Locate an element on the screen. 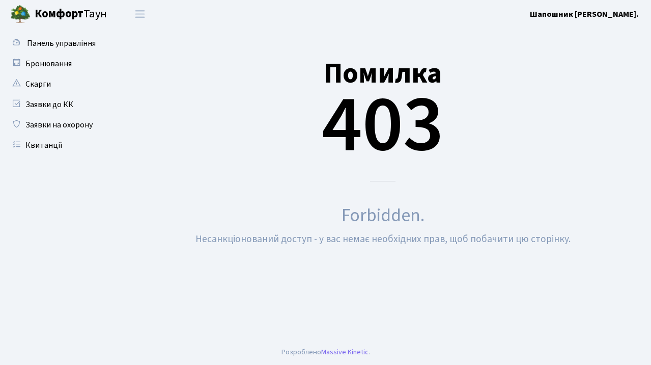 The height and width of the screenshot is (365, 651). a: Заявки на охорону is located at coordinates (56, 125).